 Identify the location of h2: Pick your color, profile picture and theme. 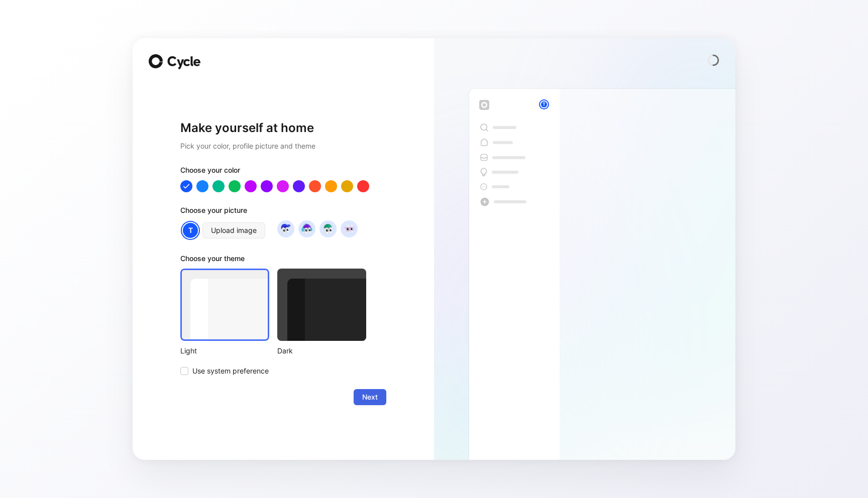
(283, 146).